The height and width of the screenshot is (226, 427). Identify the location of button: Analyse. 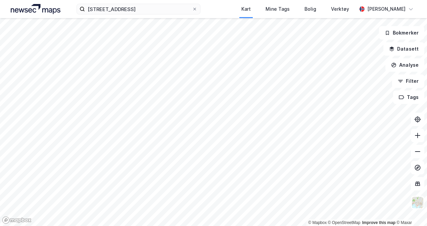
(405, 65).